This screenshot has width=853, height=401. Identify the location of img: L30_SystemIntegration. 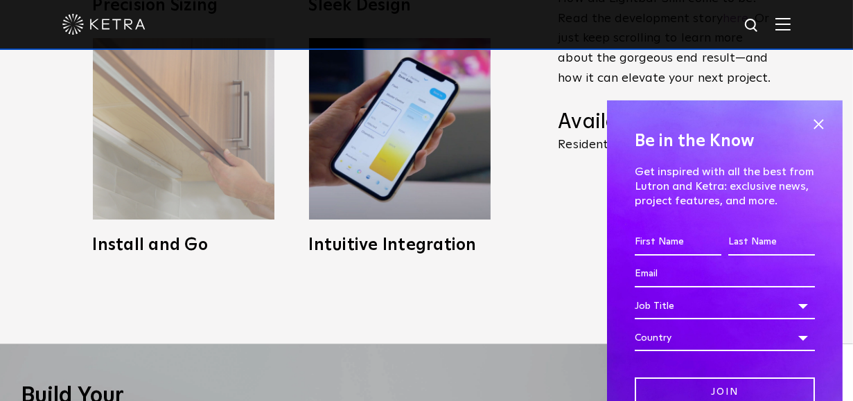
(400, 129).